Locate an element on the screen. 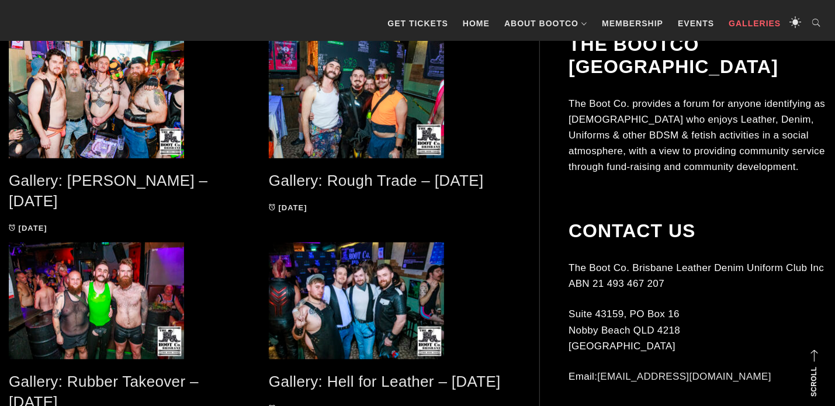 This screenshot has width=835, height=406. p: Email: is located at coordinates (697, 376).